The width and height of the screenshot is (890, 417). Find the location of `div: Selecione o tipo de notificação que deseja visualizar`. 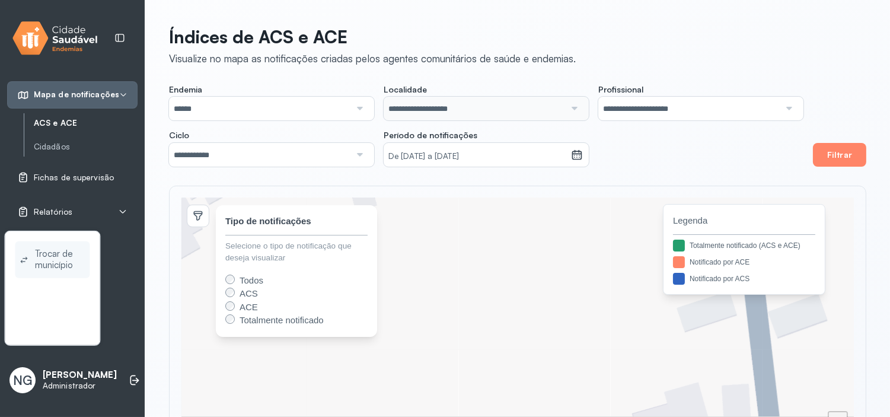

div: Selecione o tipo de notificação que deseja visualizar is located at coordinates (297, 252).